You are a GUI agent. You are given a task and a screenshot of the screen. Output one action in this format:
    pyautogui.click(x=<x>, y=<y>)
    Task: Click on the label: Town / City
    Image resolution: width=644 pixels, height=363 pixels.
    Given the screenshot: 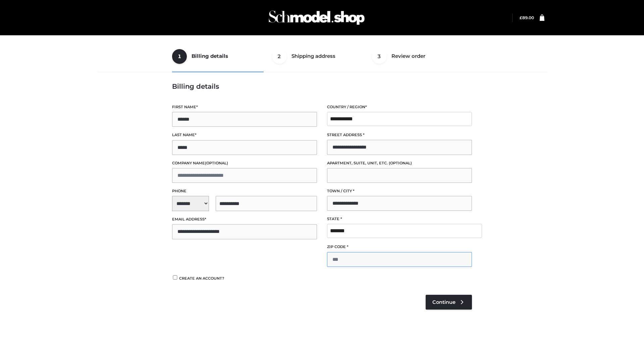 What is the action you would take?
    pyautogui.click(x=400, y=191)
    